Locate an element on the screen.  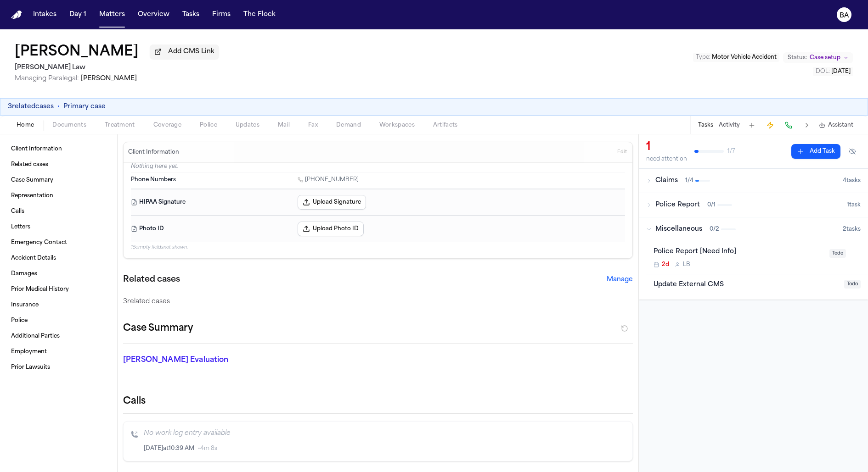
button: Manage is located at coordinates (620, 280).